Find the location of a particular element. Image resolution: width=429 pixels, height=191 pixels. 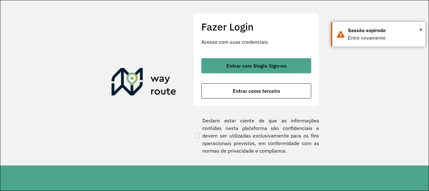

button: Close is located at coordinates (421, 30).